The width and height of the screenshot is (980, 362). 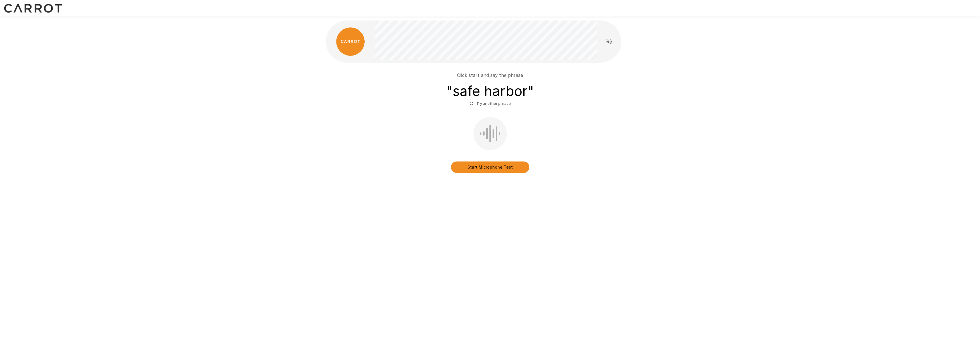 I want to click on h3: " safe harbor ", so click(x=490, y=91).